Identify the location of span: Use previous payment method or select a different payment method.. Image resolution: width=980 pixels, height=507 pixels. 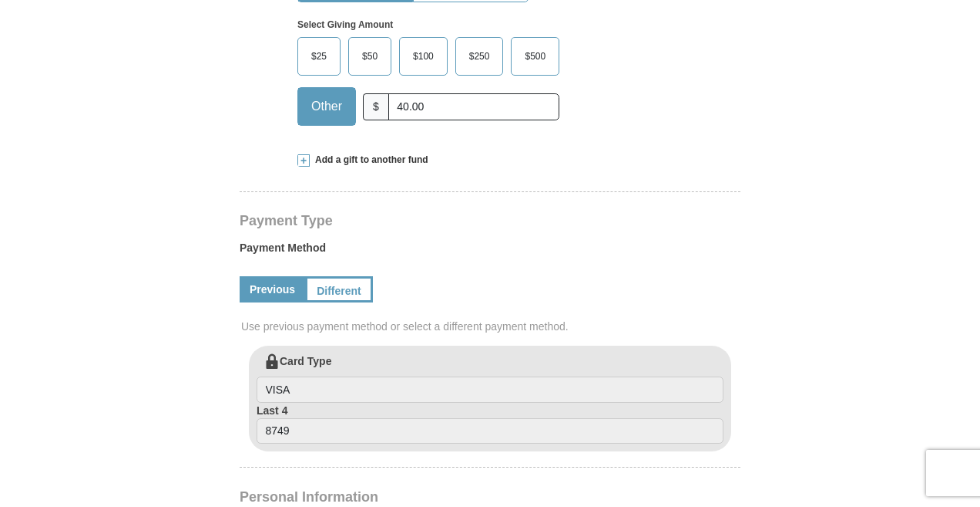
(492, 326).